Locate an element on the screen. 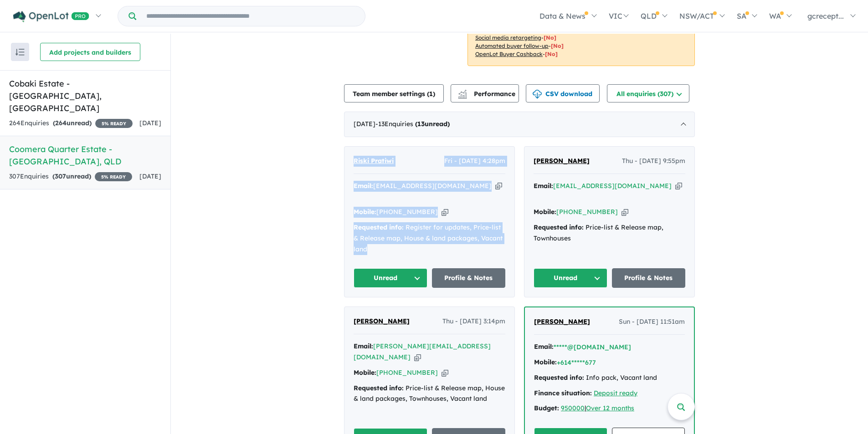 The image size is (868, 434). img: line-chart.svg is located at coordinates (463, 92).